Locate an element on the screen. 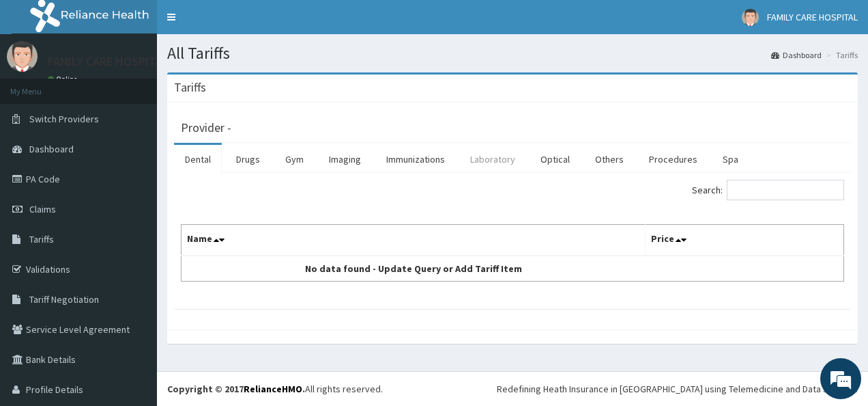  a: Immunizations is located at coordinates (416, 159).